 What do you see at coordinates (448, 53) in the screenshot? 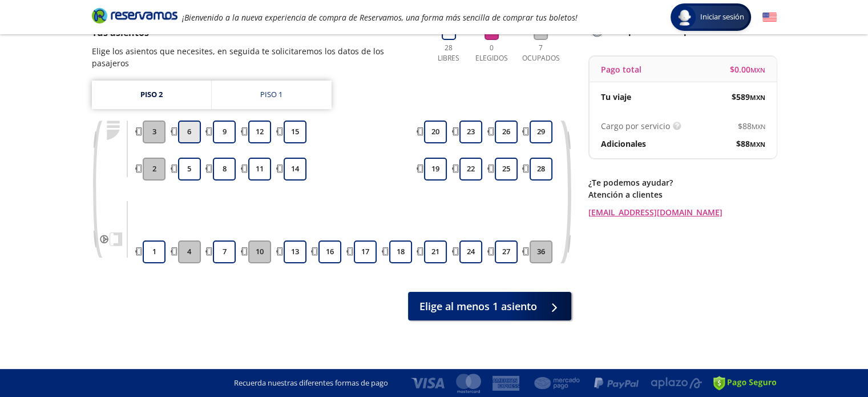
I see `p: 28 Libres` at bounding box center [448, 53].